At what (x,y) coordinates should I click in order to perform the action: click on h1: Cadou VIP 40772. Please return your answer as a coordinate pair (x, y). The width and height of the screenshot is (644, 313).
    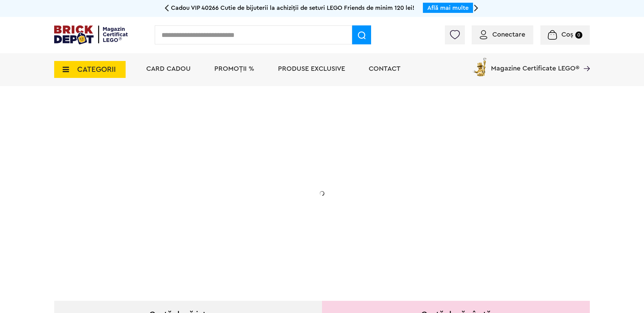
    Looking at the image, I should click on (170, 166).